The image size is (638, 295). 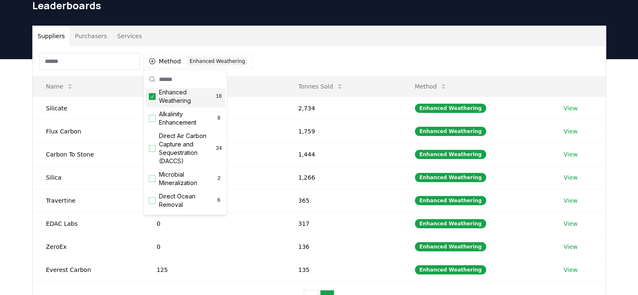 I want to click on button: Name, so click(x=60, y=86).